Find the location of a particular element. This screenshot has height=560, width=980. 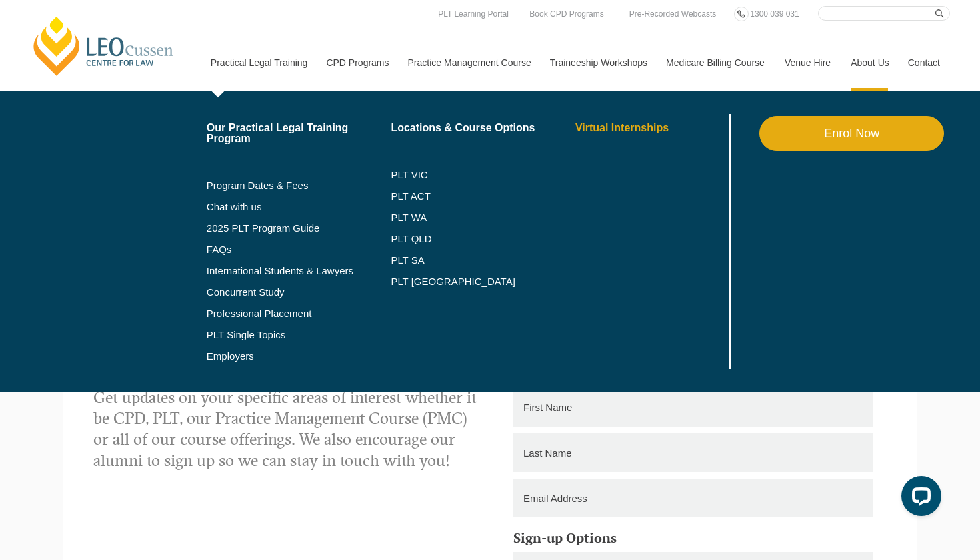

a: PLT Single Topics is located at coordinates (299, 335).